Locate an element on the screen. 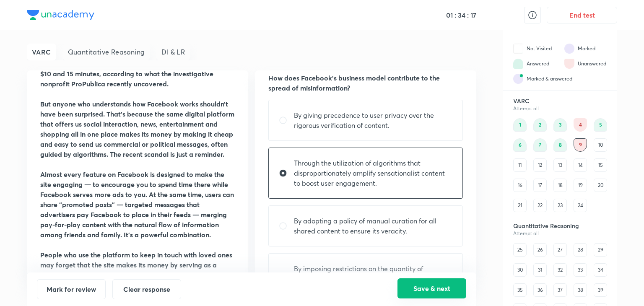  div: 6 is located at coordinates (520, 145).